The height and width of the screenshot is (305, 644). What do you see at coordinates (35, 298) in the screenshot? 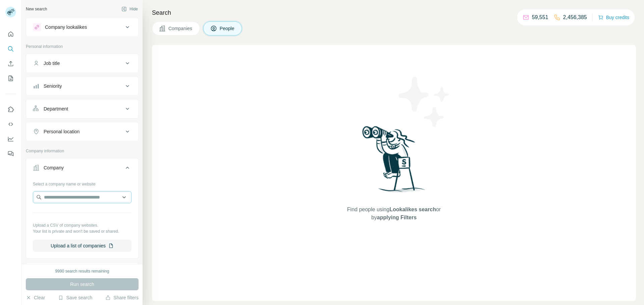
I see `button: Clear` at bounding box center [35, 298].